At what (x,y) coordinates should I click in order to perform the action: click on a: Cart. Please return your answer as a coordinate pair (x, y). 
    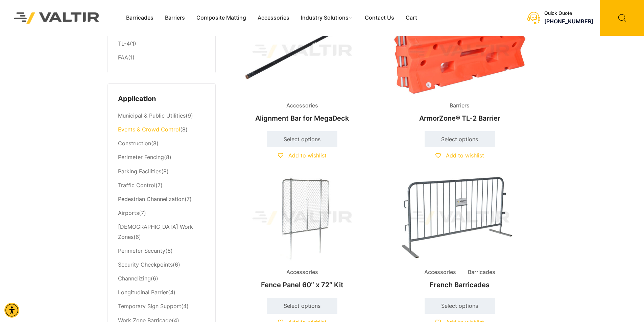
    Looking at the image, I should click on (412, 18).